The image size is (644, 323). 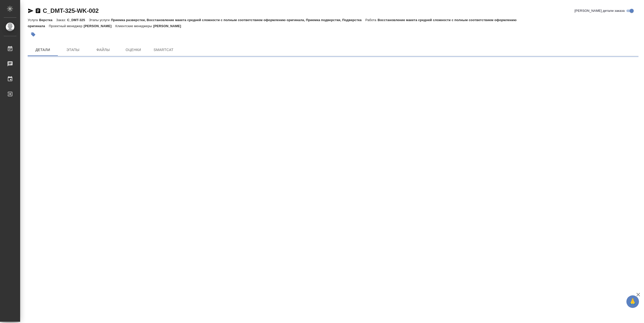 What do you see at coordinates (371, 20) in the screenshot?
I see `p: Работа` at bounding box center [371, 20].